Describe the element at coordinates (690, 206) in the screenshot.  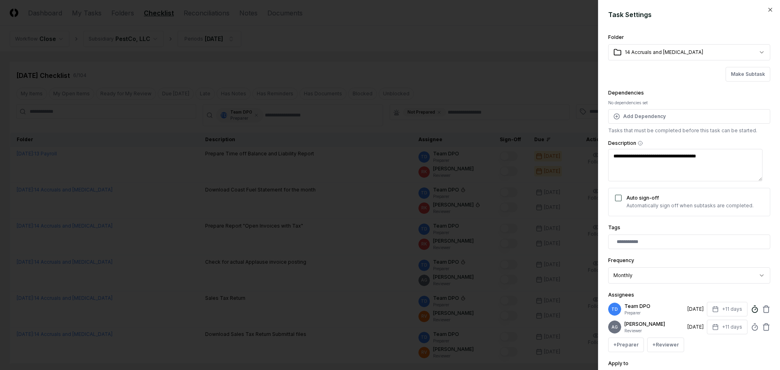
I see `p: Automatically sign off when subtasks are completed.` at that location.